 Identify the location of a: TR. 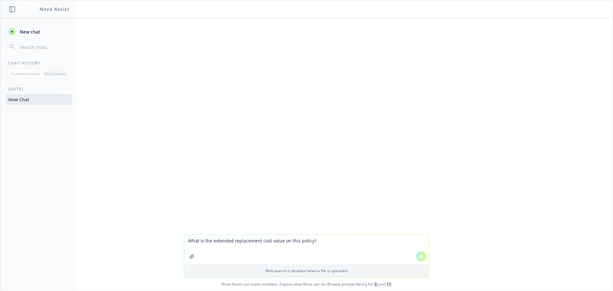
(389, 284).